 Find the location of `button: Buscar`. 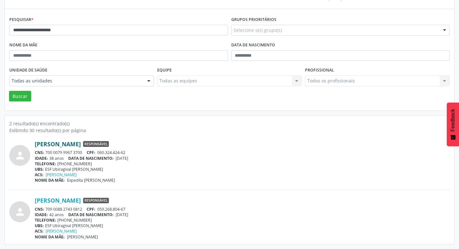

button: Buscar is located at coordinates (20, 96).